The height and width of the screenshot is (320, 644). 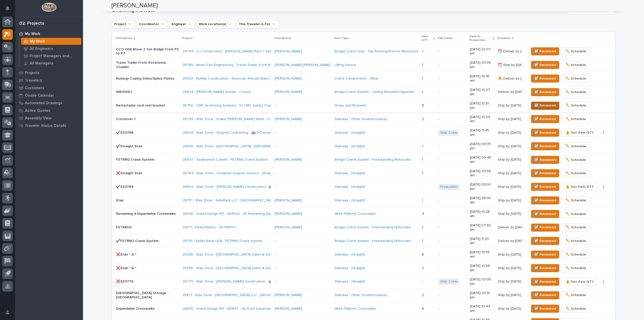 What do you see at coordinates (10, 10) in the screenshot?
I see `div: Notifications` at bounding box center [10, 10].